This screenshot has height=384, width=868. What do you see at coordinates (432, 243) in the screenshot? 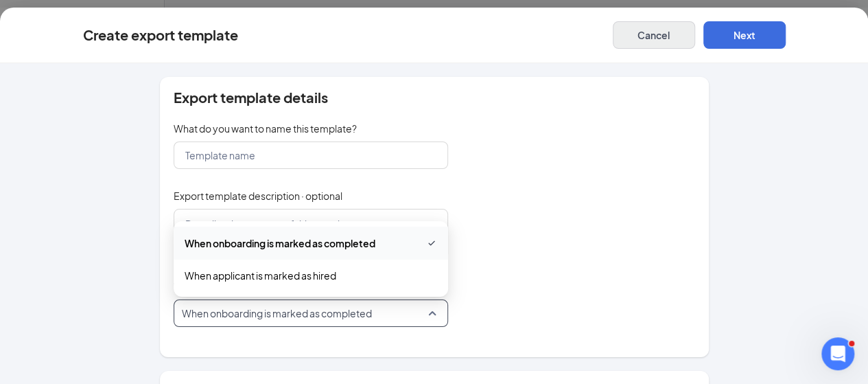
I see `svg: Checkmark` at bounding box center [432, 243].